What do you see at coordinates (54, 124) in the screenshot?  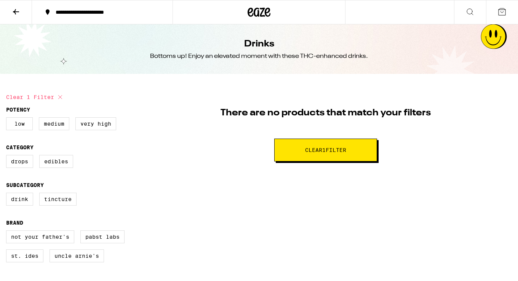 I see `label: Medium` at bounding box center [54, 124].